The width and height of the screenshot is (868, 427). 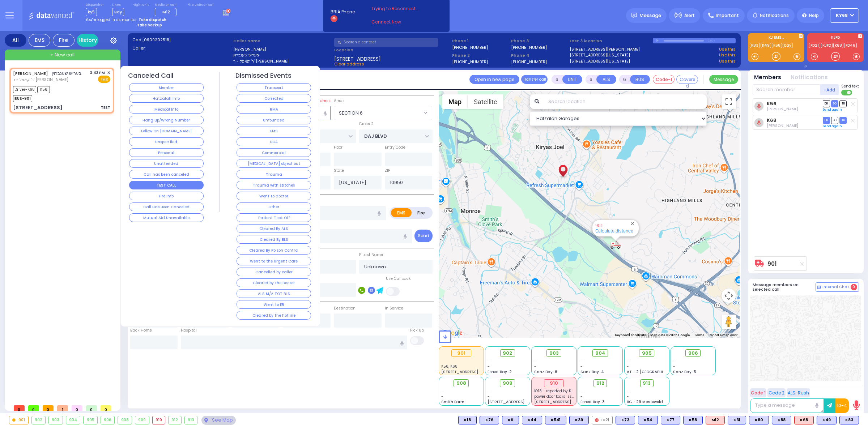 What do you see at coordinates (835, 38) in the screenshot?
I see `label: KJFD` at bounding box center [835, 38].